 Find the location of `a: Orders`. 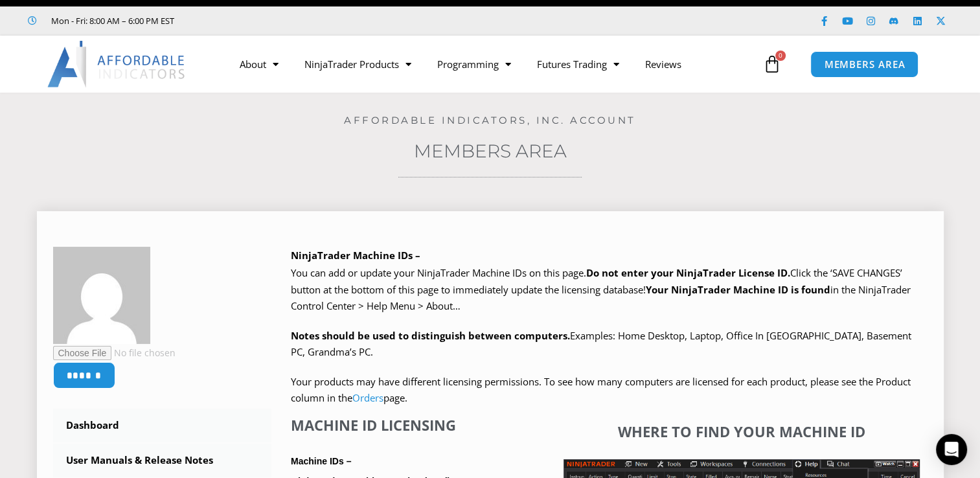

a: Orders is located at coordinates (368, 397).